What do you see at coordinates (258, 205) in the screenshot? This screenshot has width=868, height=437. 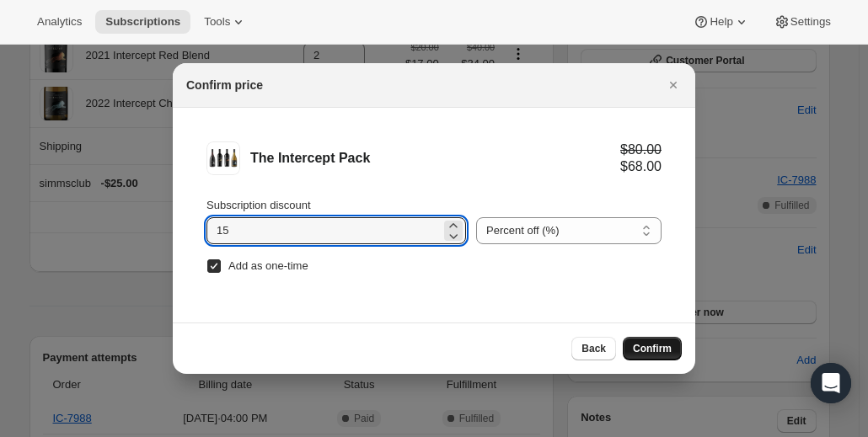 I see `span: Subscription discount` at bounding box center [258, 205].